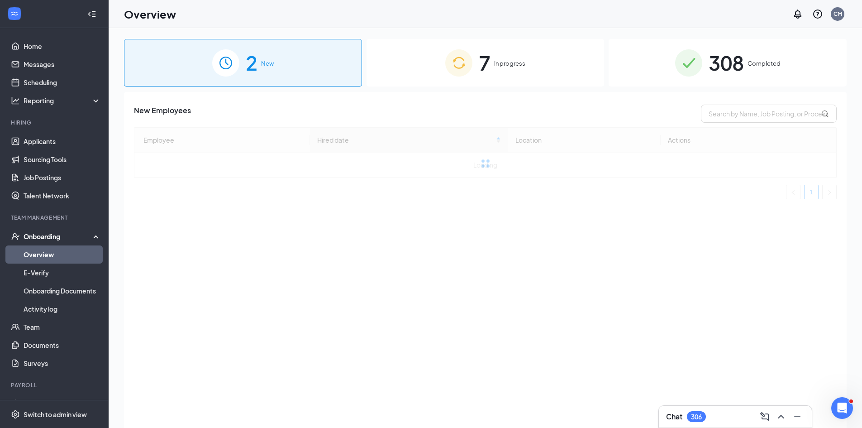 This screenshot has width=862, height=428. Describe the element at coordinates (15, 236) in the screenshot. I see `svg: UserCheck` at that location.